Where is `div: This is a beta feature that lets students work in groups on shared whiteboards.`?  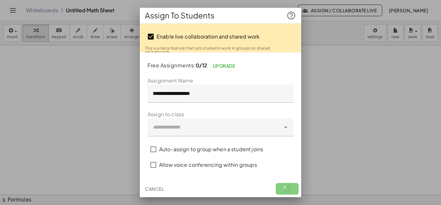
div: This is a beta feature that lets students work in groups on shared whiteboards. is located at coordinates (221, 50).